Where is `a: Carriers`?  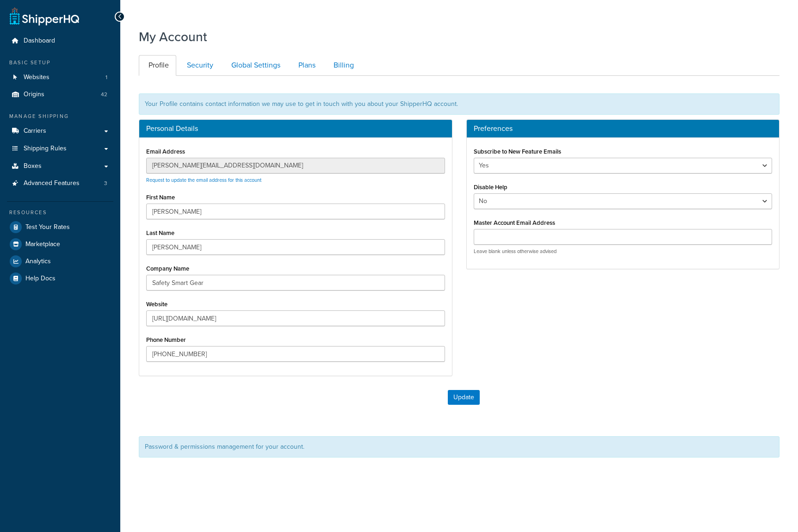
a: Carriers is located at coordinates (60, 131).